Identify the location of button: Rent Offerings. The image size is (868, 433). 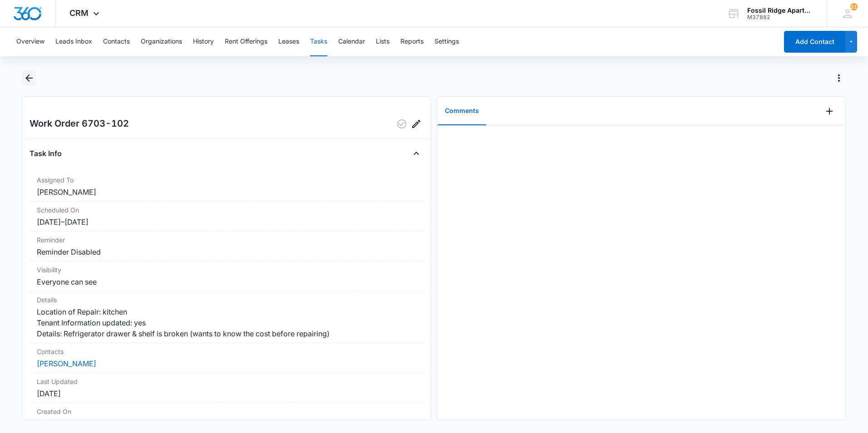
(246, 42).